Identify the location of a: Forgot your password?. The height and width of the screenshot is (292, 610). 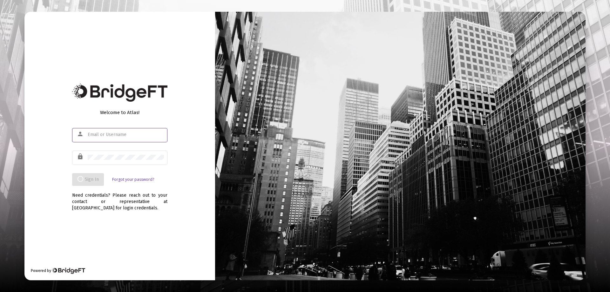
(133, 180).